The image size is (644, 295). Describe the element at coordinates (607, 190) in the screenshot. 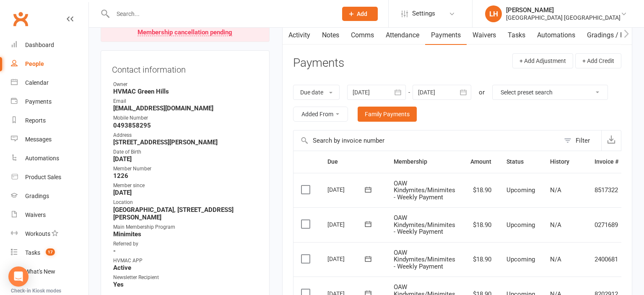

I see `td: 8517322` at that location.